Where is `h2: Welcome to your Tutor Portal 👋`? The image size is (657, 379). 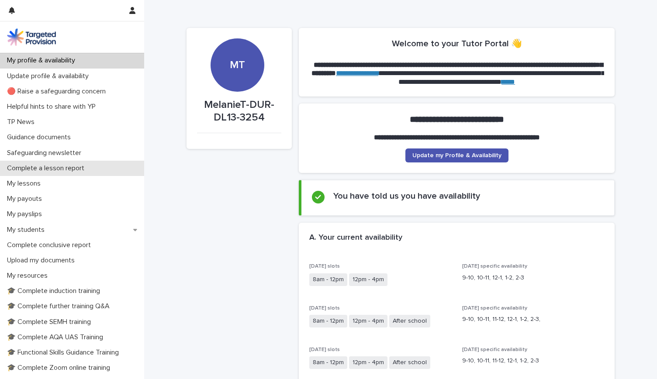
h2: Welcome to your Tutor Portal 👋 is located at coordinates (457, 44).